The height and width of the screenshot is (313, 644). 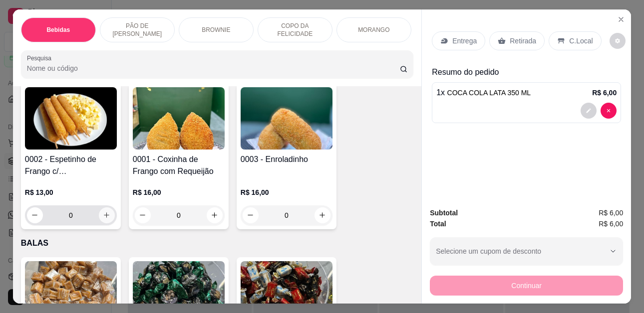 I want to click on p: BROWNIE, so click(x=215, y=30).